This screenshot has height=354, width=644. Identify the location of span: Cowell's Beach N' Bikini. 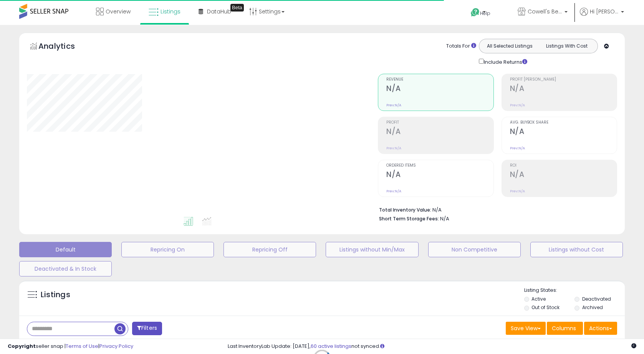
(545, 12).